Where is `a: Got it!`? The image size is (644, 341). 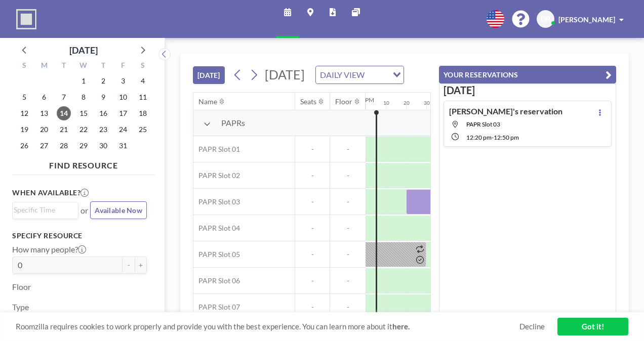 a: Got it! is located at coordinates (593, 326).